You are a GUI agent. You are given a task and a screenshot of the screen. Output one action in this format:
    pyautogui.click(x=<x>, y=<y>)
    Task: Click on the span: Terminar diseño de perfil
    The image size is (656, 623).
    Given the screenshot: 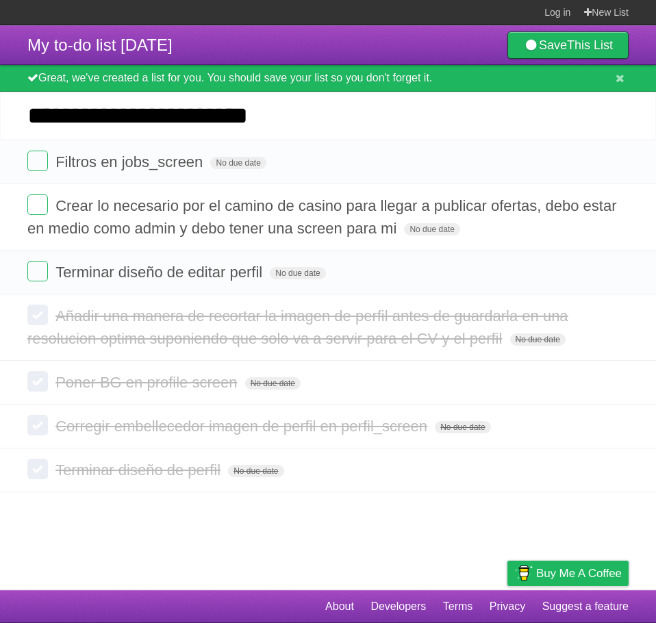 What is the action you would take?
    pyautogui.click(x=140, y=470)
    